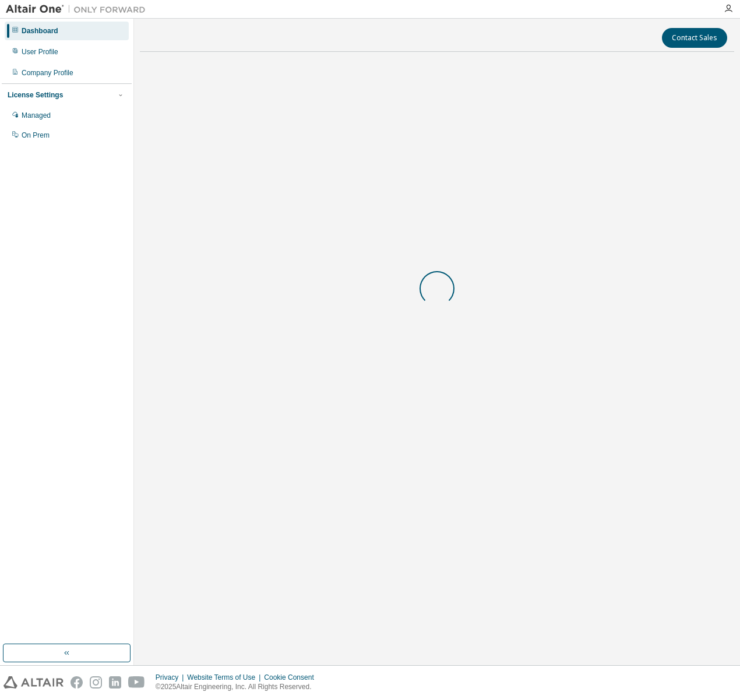  I want to click on div: Cookie Consent, so click(292, 677).